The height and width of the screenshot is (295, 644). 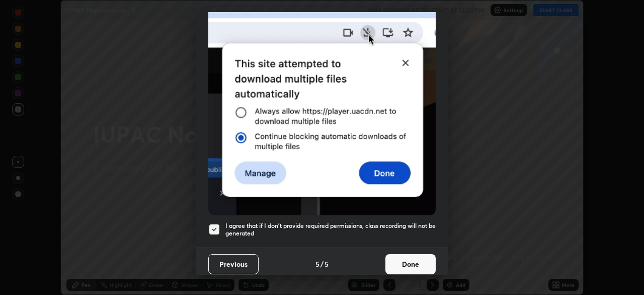 I want to click on button: Previous, so click(x=234, y=264).